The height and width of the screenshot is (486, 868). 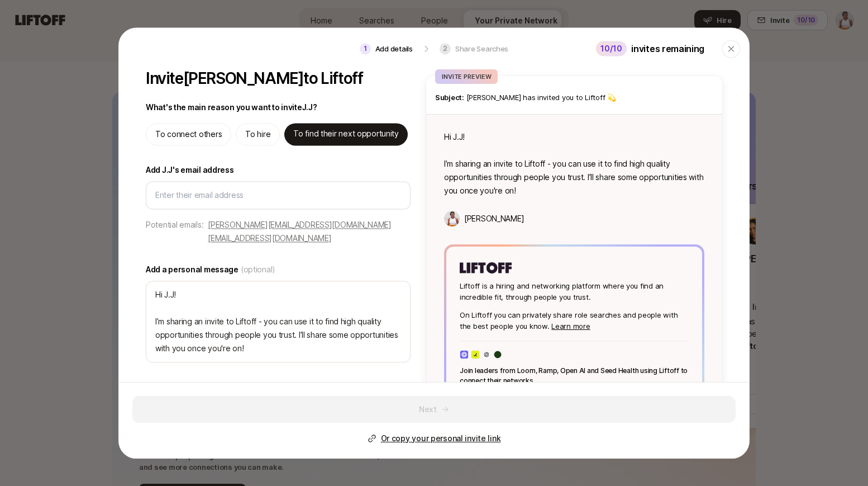 I want to click on button: Or copy your personal invite link, so click(x=434, y=438).